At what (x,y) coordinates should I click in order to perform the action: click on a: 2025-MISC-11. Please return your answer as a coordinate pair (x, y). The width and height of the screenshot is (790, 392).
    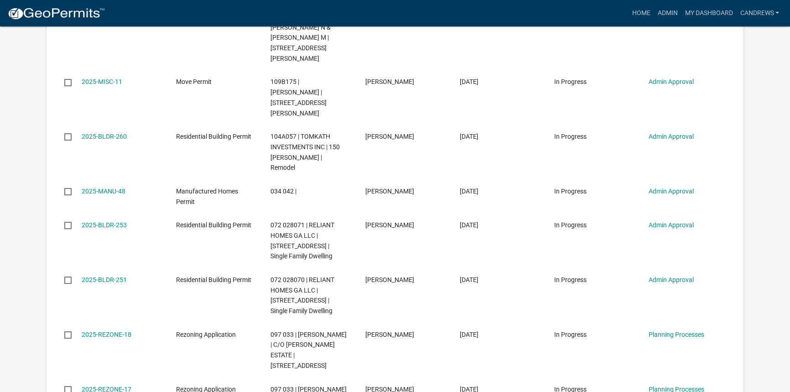
    Looking at the image, I should click on (102, 82).